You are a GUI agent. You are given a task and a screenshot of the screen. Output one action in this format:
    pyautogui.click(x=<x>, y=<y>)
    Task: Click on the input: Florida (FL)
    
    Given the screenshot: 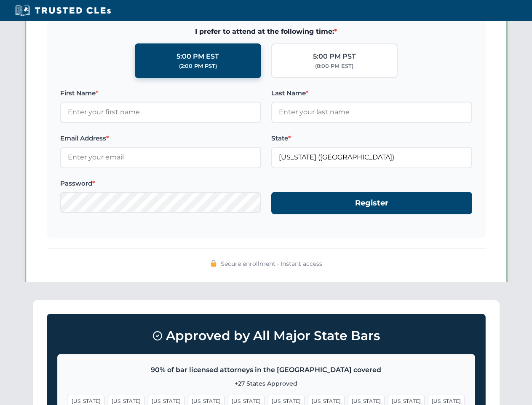 What is the action you would take?
    pyautogui.click(x=372, y=157)
    